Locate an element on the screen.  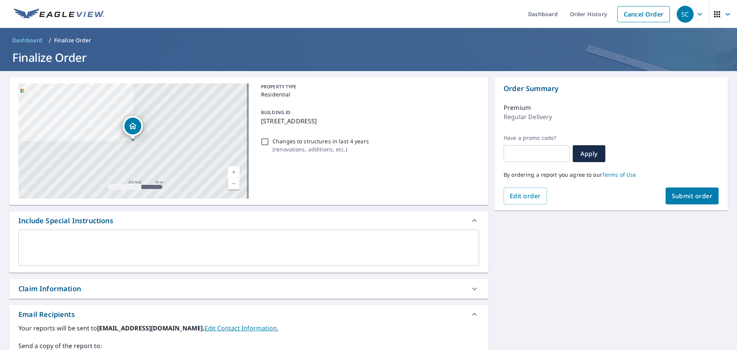
span: Apply is located at coordinates (589, 154).